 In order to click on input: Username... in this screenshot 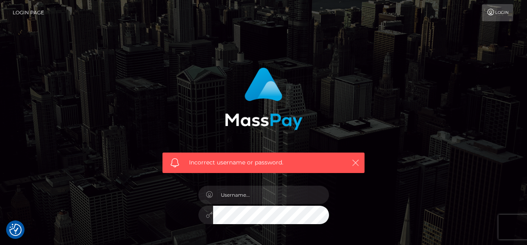, I will do `click(271, 194)`.